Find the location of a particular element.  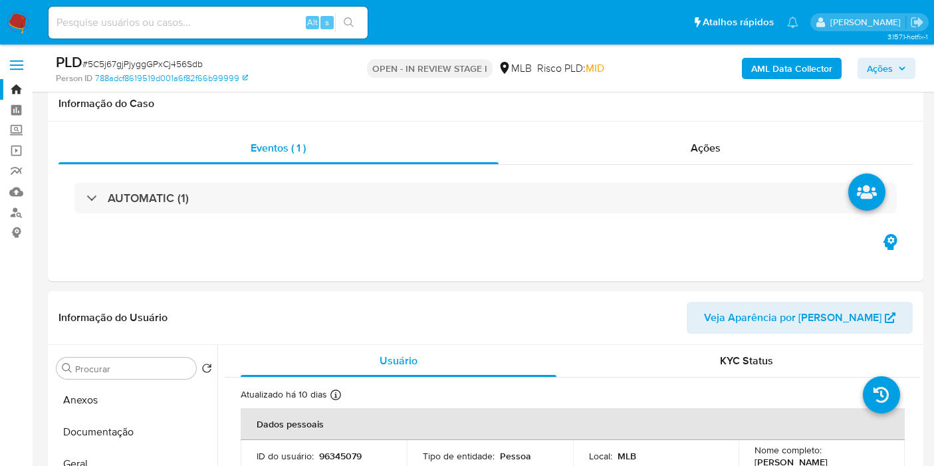

span: Usuário is located at coordinates (398, 360).